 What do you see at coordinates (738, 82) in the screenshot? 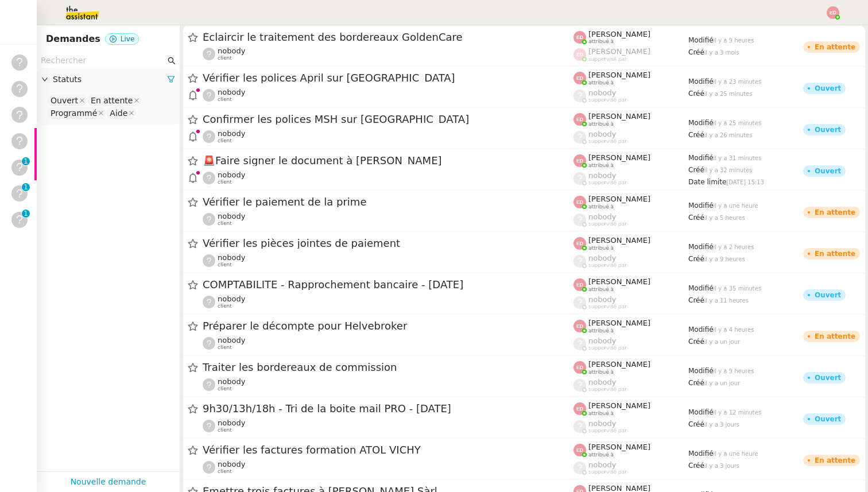
I see `span: il y a 23 minutes` at bounding box center [738, 82].